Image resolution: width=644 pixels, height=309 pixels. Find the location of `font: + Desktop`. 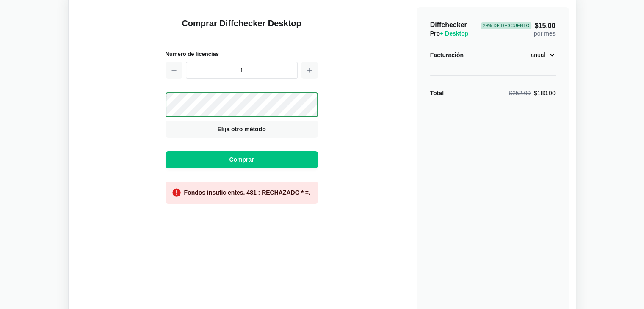

font: + Desktop is located at coordinates (454, 33).